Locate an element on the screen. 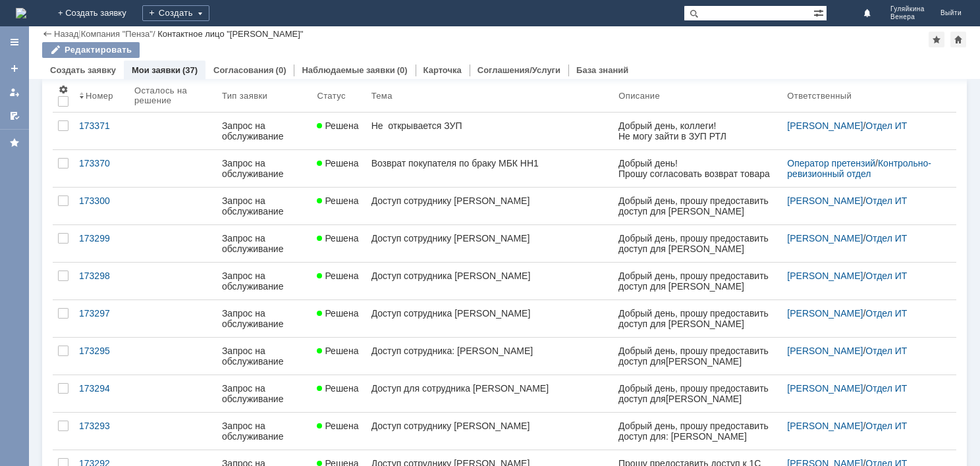  div: Описание is located at coordinates (638, 96).